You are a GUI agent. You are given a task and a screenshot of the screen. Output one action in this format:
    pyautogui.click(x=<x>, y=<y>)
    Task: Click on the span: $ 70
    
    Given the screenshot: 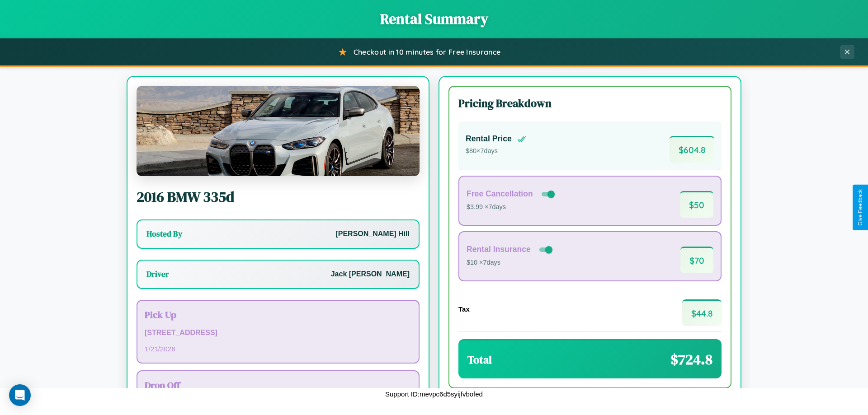 What is the action you would take?
    pyautogui.click(x=696, y=260)
    